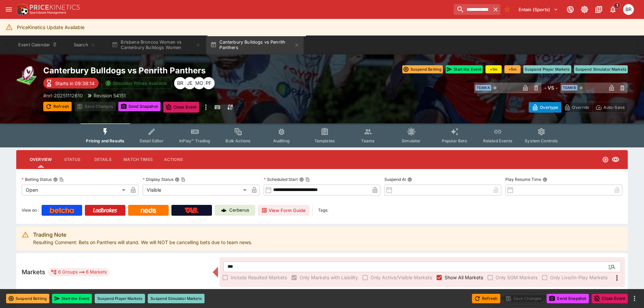 The height and width of the screenshot is (308, 644). Describe the element at coordinates (38, 45) in the screenshot. I see `button: Event Calendar` at that location.